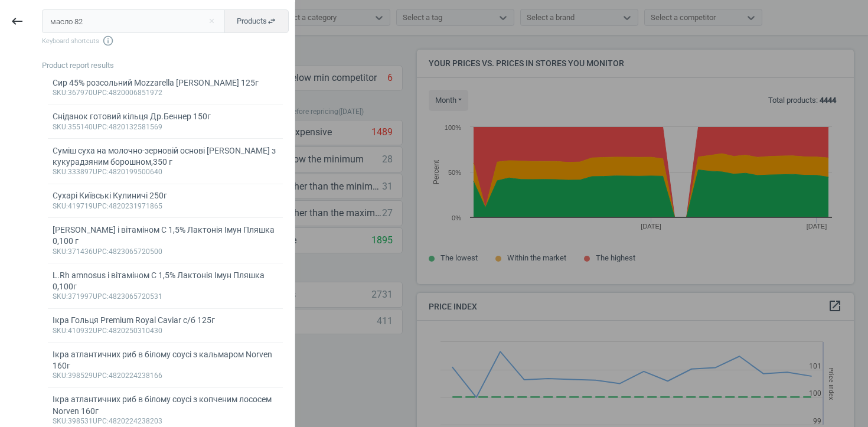  What do you see at coordinates (166, 128) in the screenshot?
I see `div: :355140 :4820132581569` at bounding box center [166, 128].